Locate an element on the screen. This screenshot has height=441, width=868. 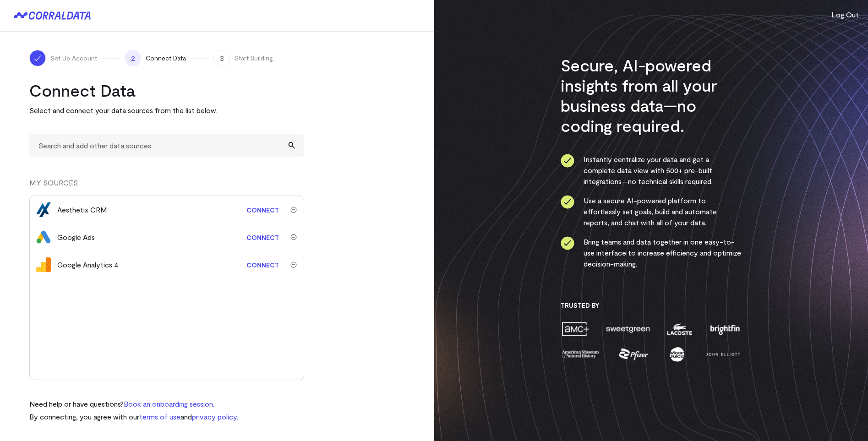
li: Bring teams and data together in one easy-to-use interface to increase efficiency and optimize de... is located at coordinates (651, 253).